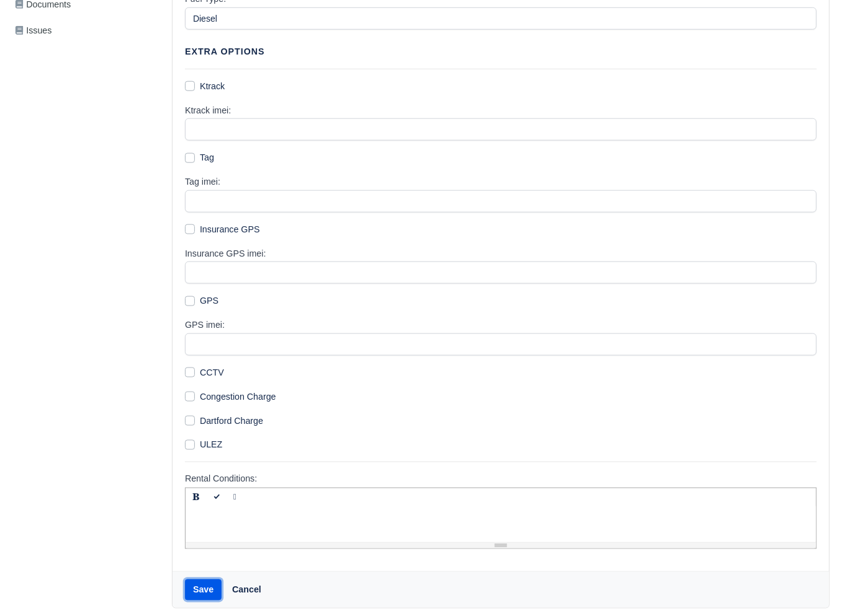 The image size is (859, 616). Describe the element at coordinates (225, 51) in the screenshot. I see `strong: Extra Options` at that location.